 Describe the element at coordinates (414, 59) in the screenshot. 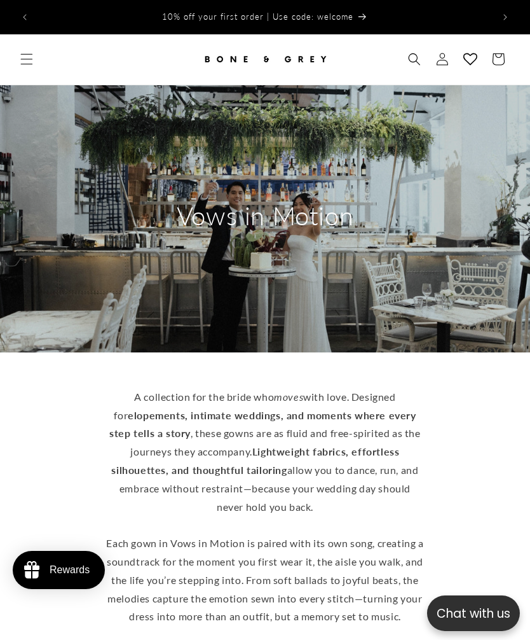

I see `summary: Search` at that location.